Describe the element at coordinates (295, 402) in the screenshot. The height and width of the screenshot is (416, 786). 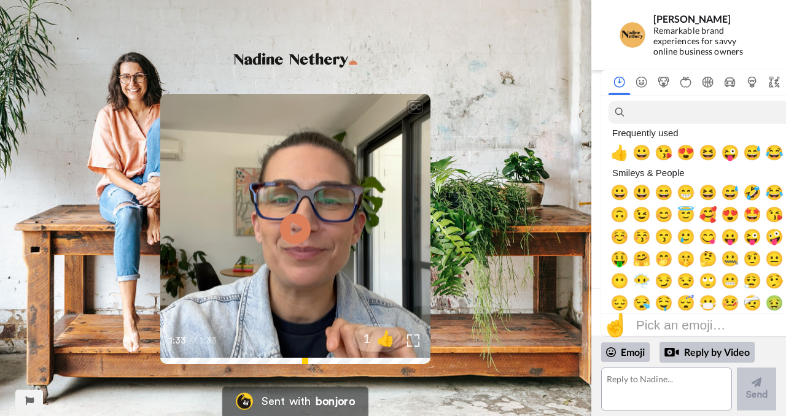
I see `a: Bonjoro LogoSent withbonjoro` at that location.